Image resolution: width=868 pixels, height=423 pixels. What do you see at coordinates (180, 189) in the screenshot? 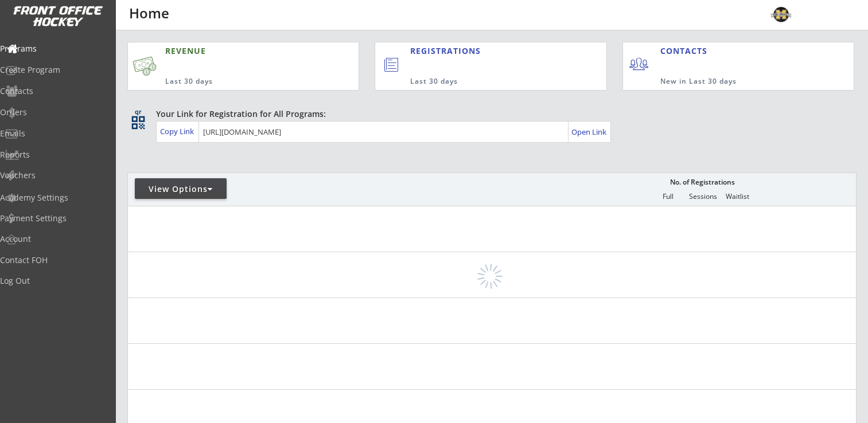
I see `div: View Options` at bounding box center [180, 189].